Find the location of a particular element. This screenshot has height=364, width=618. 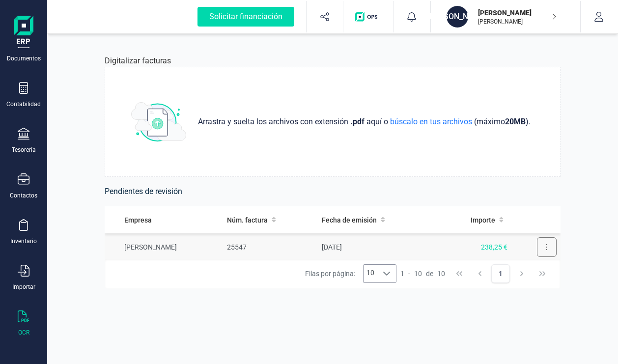

button: Next Page is located at coordinates (522, 274).